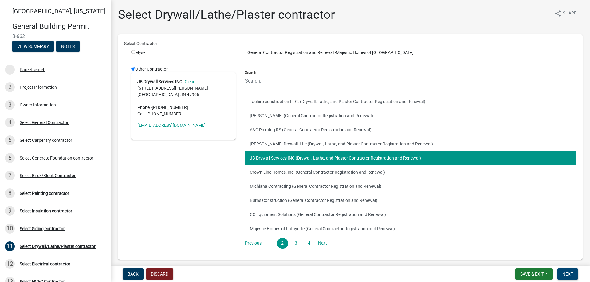  What do you see at coordinates (322, 243) in the screenshot?
I see `a: Next` at bounding box center [322, 243].